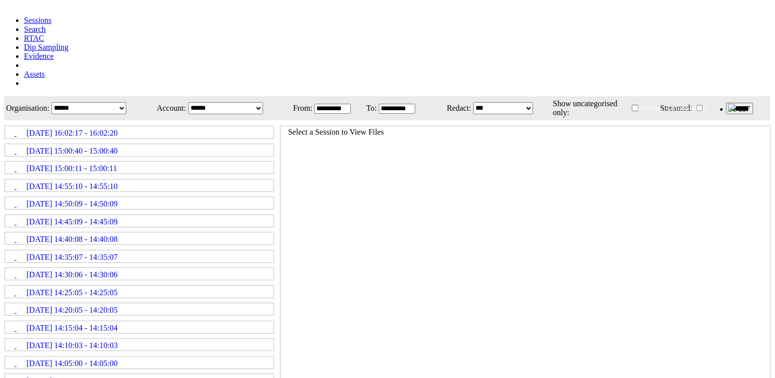 The image size is (775, 378). What do you see at coordinates (46, 47) in the screenshot?
I see `a: Dip Sampling` at bounding box center [46, 47].